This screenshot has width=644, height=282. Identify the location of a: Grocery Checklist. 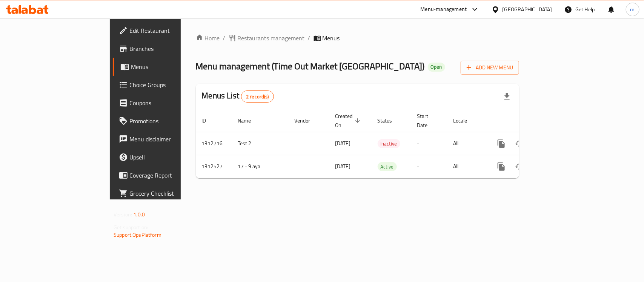
(165, 193).